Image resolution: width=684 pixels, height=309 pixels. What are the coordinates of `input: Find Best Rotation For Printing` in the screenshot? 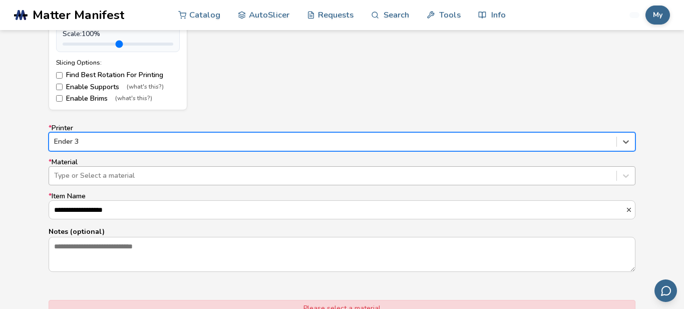 It's located at (59, 75).